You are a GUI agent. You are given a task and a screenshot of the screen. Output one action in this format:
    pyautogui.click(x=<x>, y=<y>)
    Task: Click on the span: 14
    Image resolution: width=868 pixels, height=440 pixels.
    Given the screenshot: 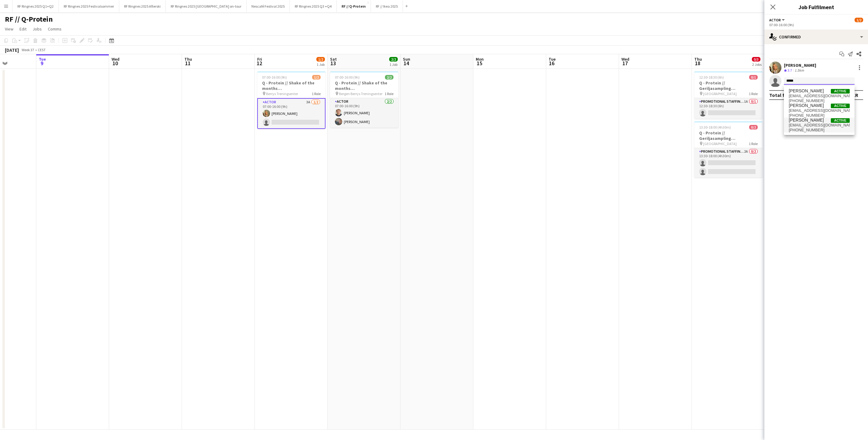 What is the action you would take?
    pyautogui.click(x=406, y=63)
    